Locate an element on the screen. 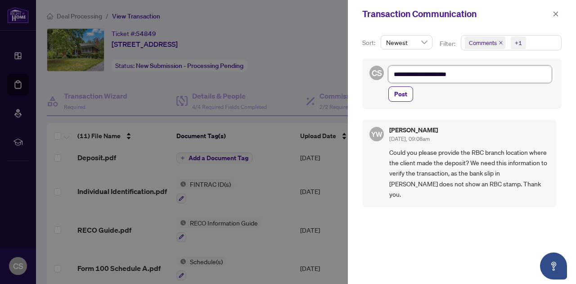 This screenshot has width=576, height=284. p: Filter: is located at coordinates (448, 44).